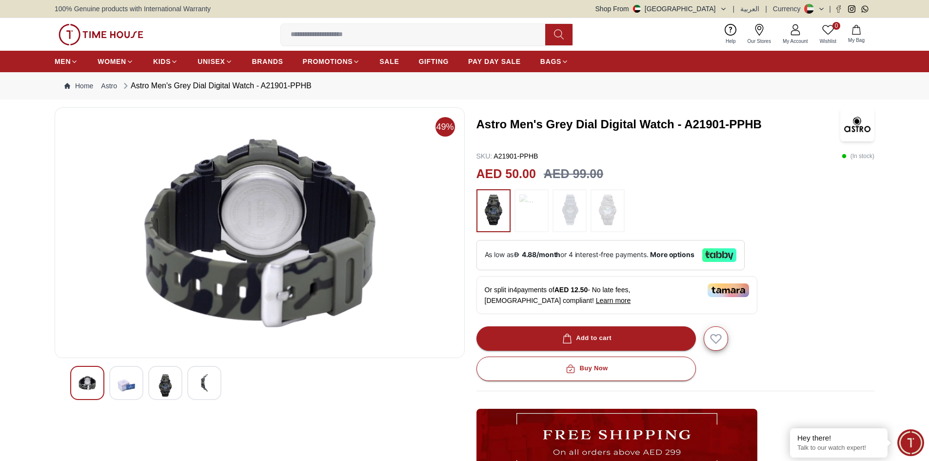  I want to click on a: MEN, so click(66, 61).